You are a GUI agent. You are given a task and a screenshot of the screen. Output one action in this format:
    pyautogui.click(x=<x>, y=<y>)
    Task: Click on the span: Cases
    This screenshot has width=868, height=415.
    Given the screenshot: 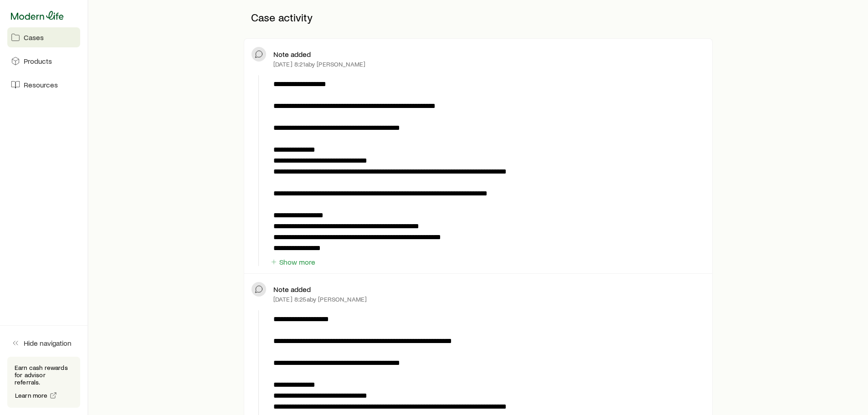 What is the action you would take?
    pyautogui.click(x=34, y=38)
    